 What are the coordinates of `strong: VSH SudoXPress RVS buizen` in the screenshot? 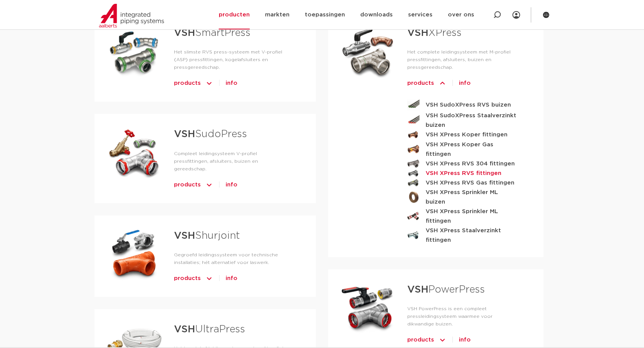 It's located at (468, 105).